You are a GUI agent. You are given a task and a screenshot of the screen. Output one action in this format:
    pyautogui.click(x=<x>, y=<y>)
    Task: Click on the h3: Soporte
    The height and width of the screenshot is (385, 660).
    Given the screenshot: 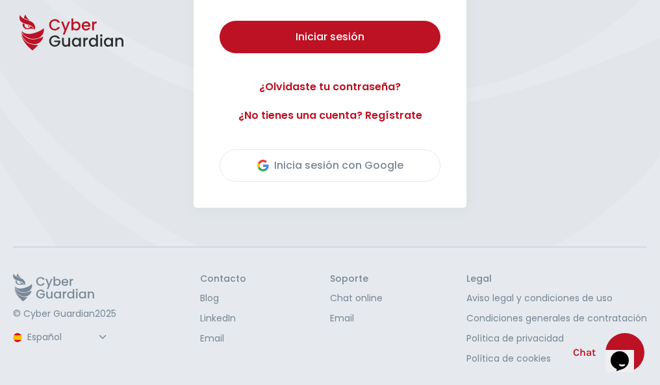 What is the action you would take?
    pyautogui.click(x=356, y=279)
    